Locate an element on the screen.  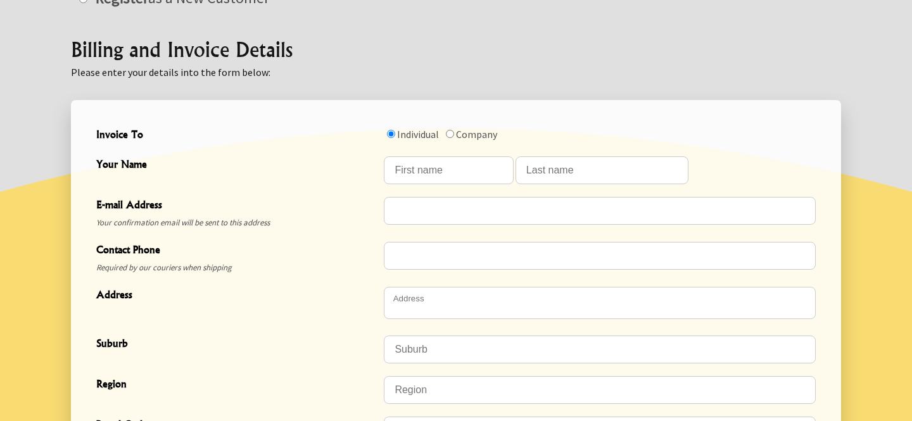
span: Address is located at coordinates (237, 296).